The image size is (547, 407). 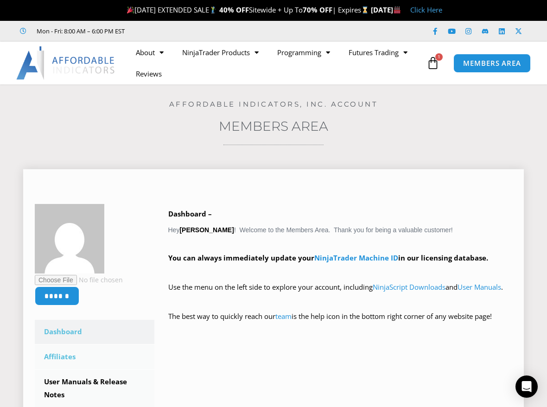 I want to click on a: NinjaScript Downloads, so click(x=409, y=287).